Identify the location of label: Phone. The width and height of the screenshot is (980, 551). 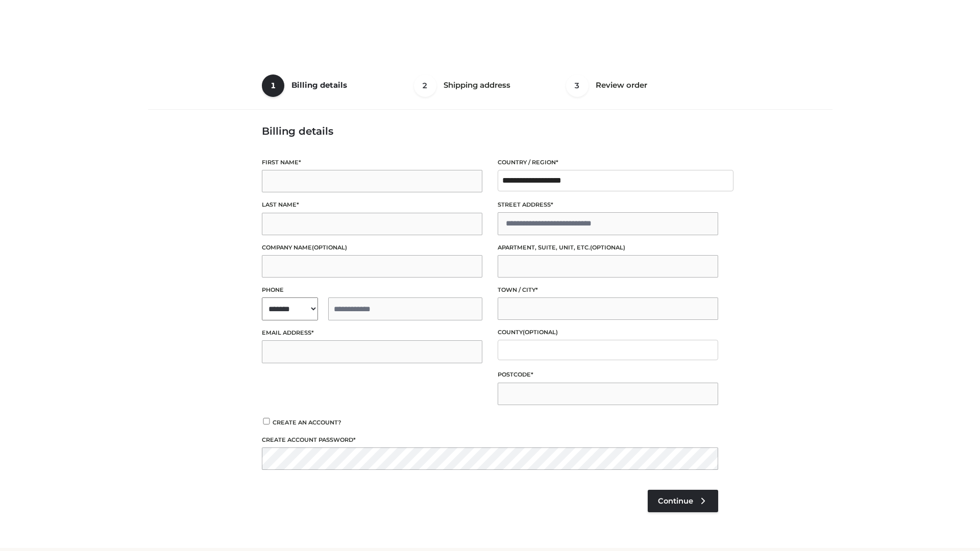
(372, 289).